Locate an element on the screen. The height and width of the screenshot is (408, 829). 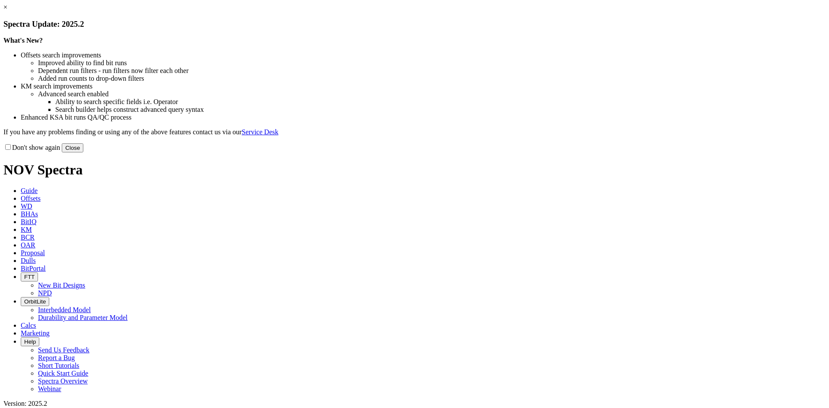
span: WD is located at coordinates (26, 206).